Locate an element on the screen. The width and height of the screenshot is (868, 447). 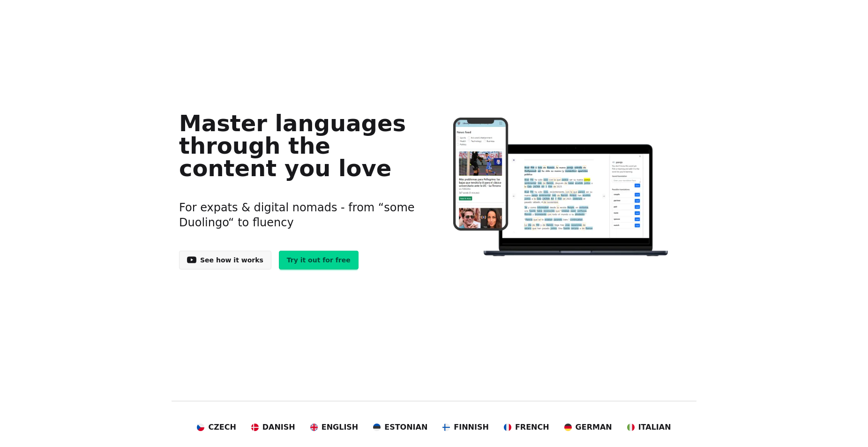
span: Czech is located at coordinates (222, 427).